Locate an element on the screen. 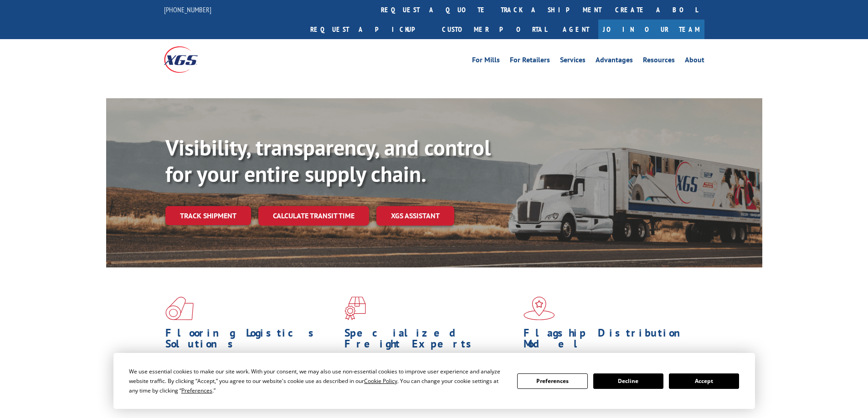 The height and width of the screenshot is (418, 868). a: For Retailers is located at coordinates (530, 62).